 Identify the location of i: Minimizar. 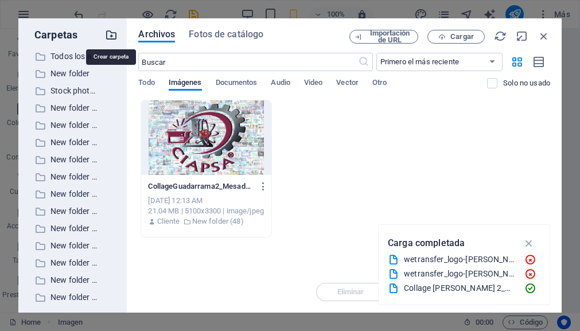
(522, 36).